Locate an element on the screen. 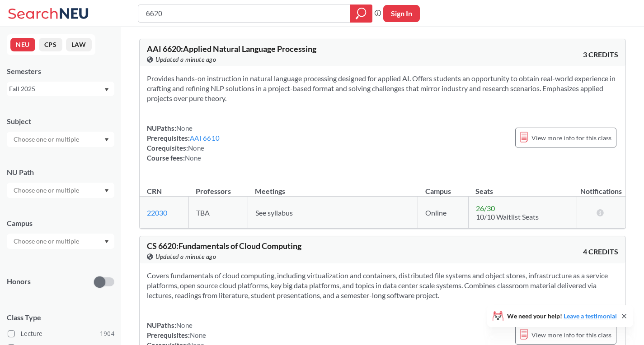 The height and width of the screenshot is (345, 644). span: 10/10 Waitlist Seats is located at coordinates (507, 217).